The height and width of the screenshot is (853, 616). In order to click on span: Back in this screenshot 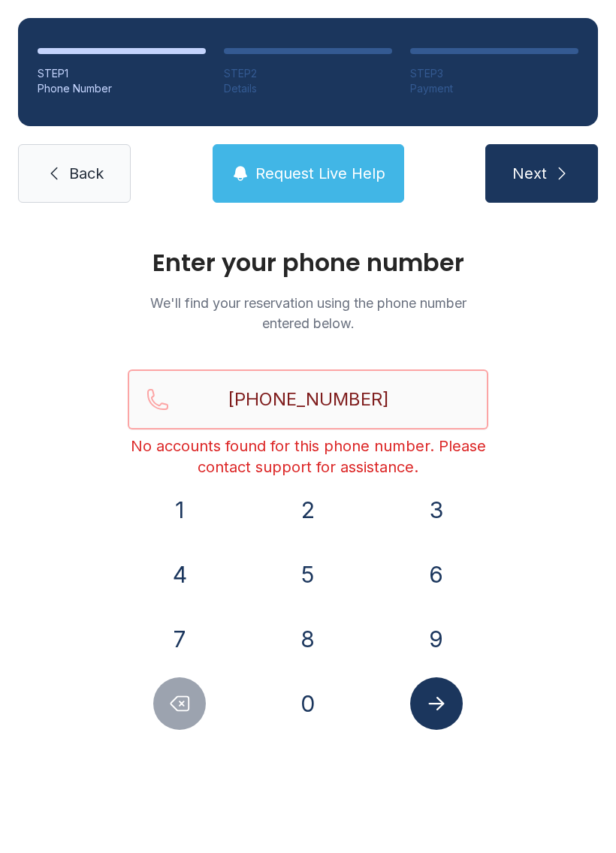, I will do `click(87, 173)`.